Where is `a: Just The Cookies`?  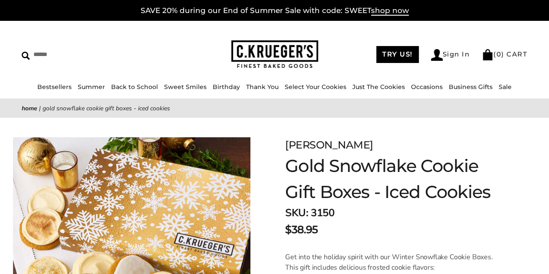 a: Just The Cookies is located at coordinates (379, 87).